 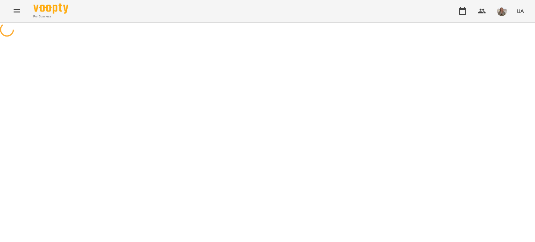 I want to click on button: Menu, so click(x=17, y=11).